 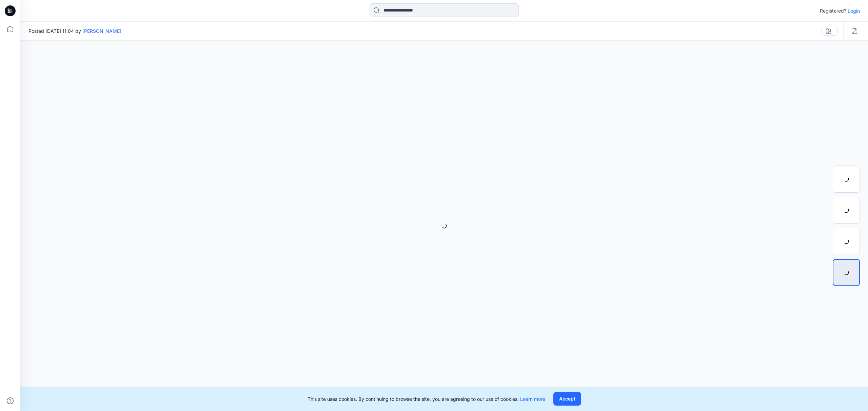 What do you see at coordinates (854, 11) in the screenshot?
I see `p: Login` at bounding box center [854, 11].